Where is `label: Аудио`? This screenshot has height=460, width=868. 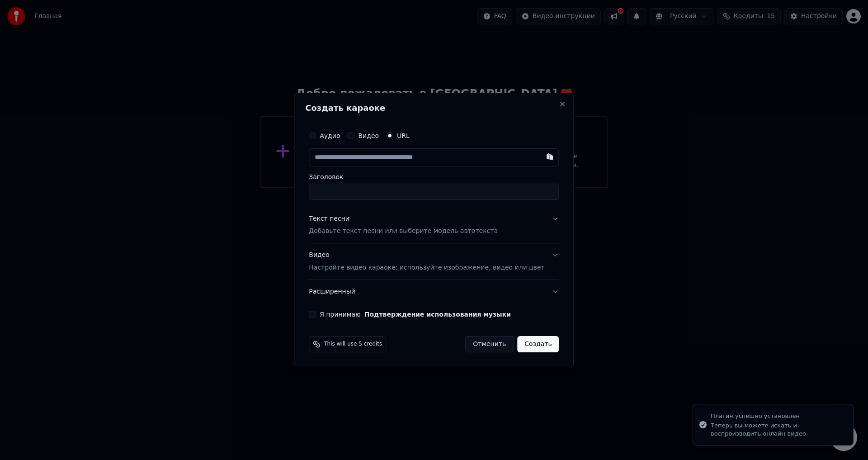 label: Аудио is located at coordinates (329, 135).